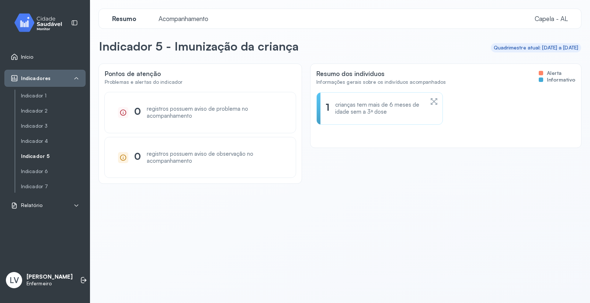 The height and width of the screenshot is (303, 590). I want to click on a: Indicador 2, so click(53, 111).